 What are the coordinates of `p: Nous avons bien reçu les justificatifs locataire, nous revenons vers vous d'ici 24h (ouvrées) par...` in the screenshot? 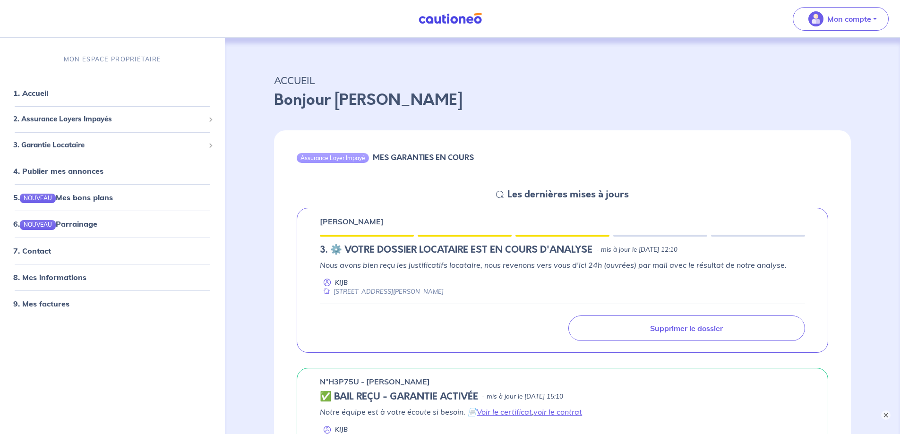 It's located at (562, 265).